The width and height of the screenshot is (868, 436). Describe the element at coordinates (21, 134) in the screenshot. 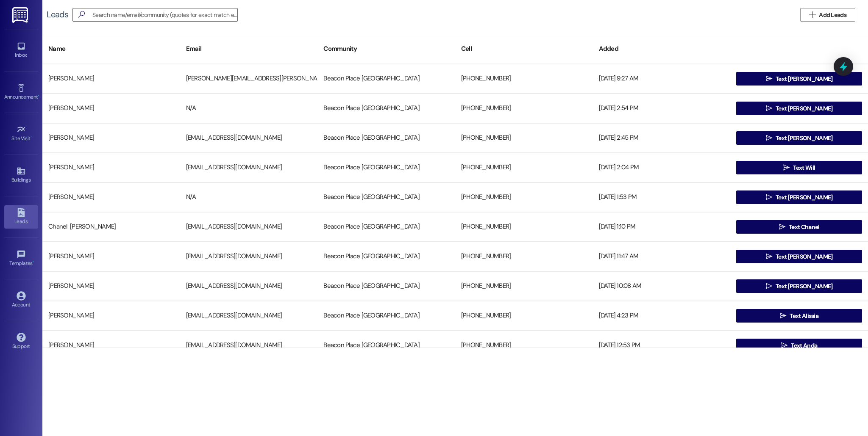

I see `a: Site Visit •` at that location.